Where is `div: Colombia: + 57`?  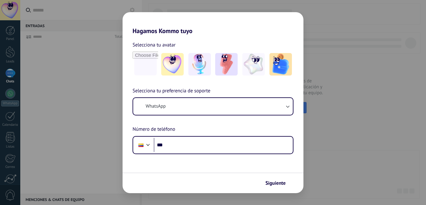
div: Colombia: + 57 is located at coordinates (141, 145).